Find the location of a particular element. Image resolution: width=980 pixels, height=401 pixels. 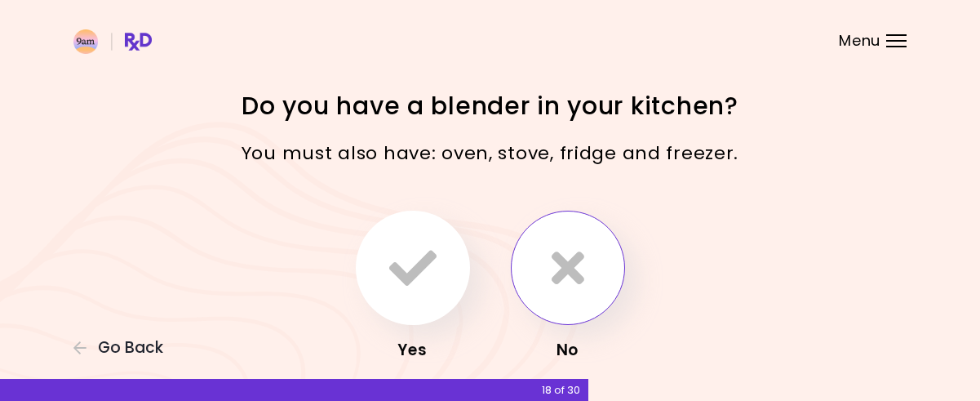

button: Go Back is located at coordinates (123, 348).